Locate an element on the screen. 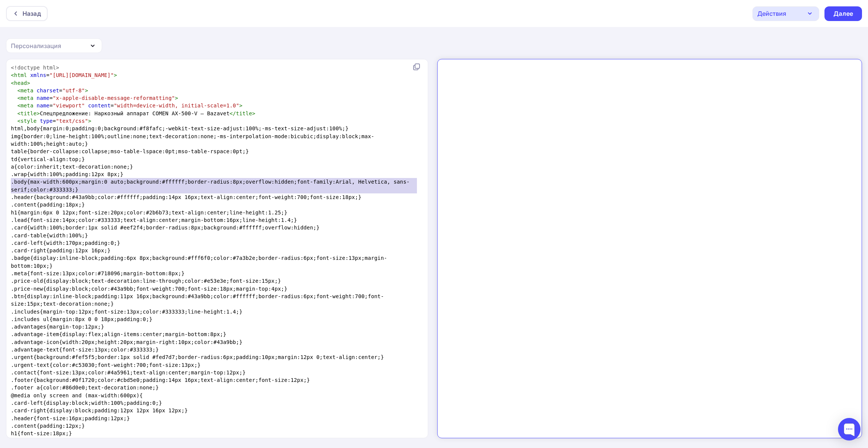 The image size is (868, 448). span: a{color:inherit;text-decoration:none;} is located at coordinates (72, 167).